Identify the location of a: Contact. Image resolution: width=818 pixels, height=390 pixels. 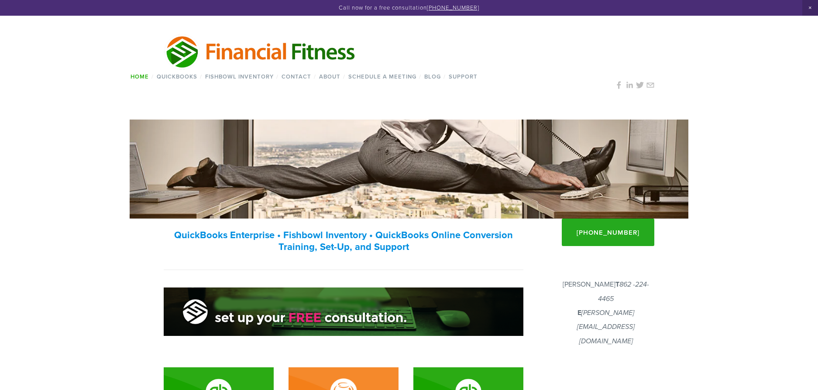
(296, 76).